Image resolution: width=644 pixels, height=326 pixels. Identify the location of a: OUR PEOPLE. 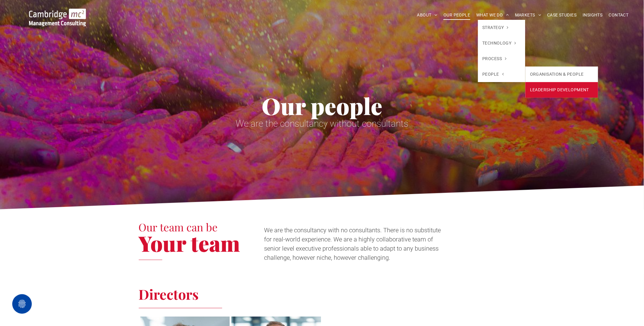
(457, 15).